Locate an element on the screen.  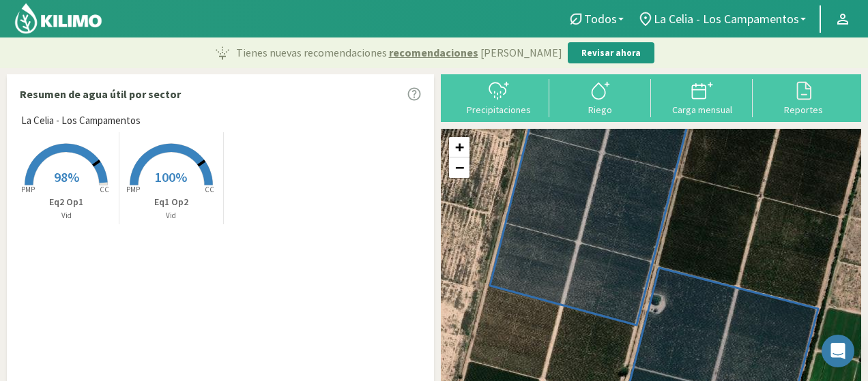
button: Revisar ahora is located at coordinates (611, 54).